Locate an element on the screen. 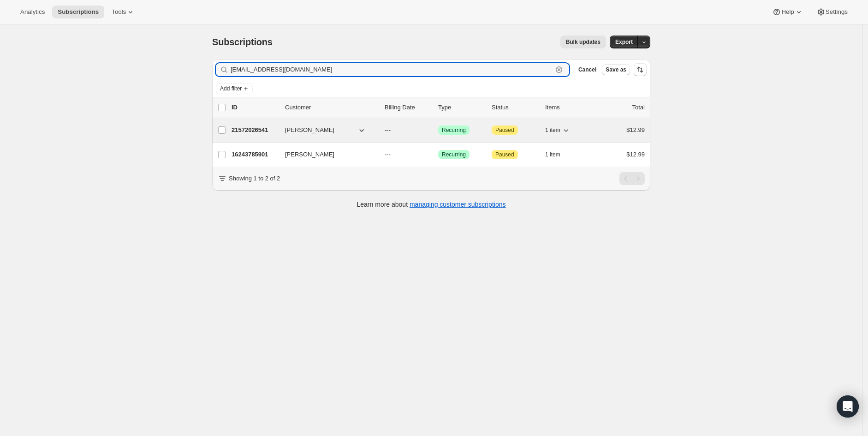  a: managing customer subscriptions is located at coordinates (457, 204).